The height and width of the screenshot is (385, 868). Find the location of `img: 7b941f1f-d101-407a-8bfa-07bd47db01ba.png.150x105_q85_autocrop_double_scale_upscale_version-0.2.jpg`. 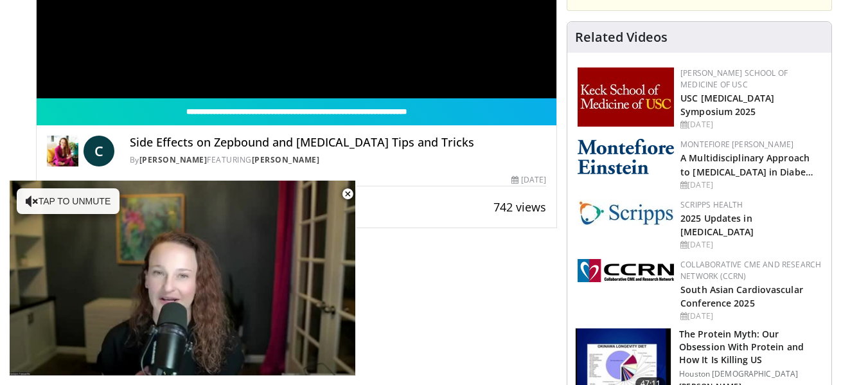

img: 7b941f1f-d101-407a-8bfa-07bd47db01ba.png.150x105_q85_autocrop_double_scale_upscale_version-0.2.jpg is located at coordinates (626, 97).